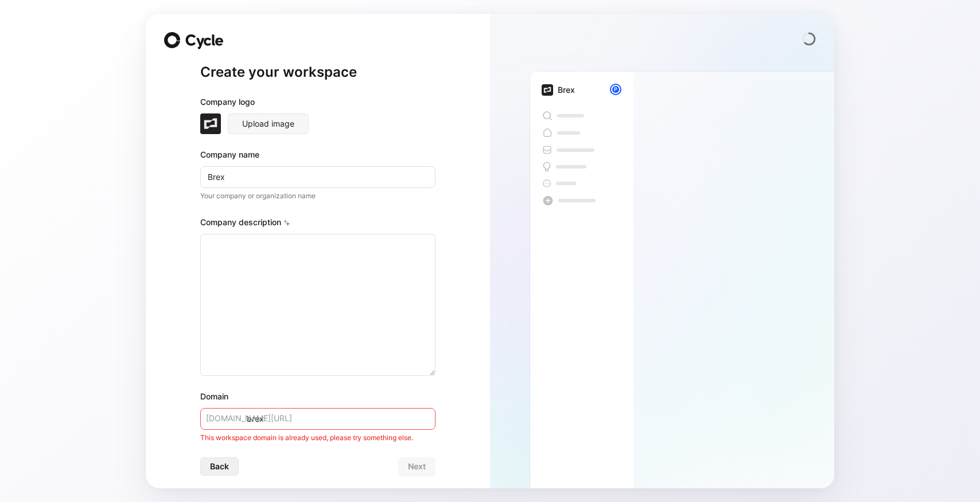 The height and width of the screenshot is (502, 980). I want to click on h1: Create your workspace, so click(318, 72).